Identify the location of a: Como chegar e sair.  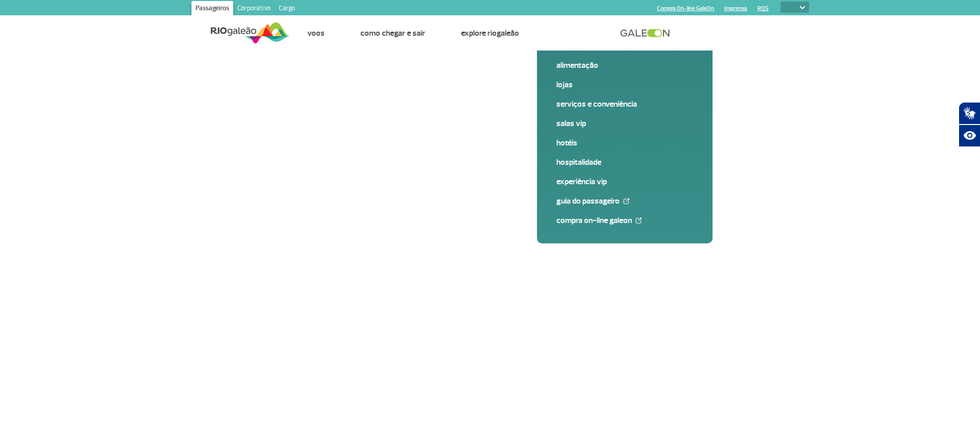
(393, 33).